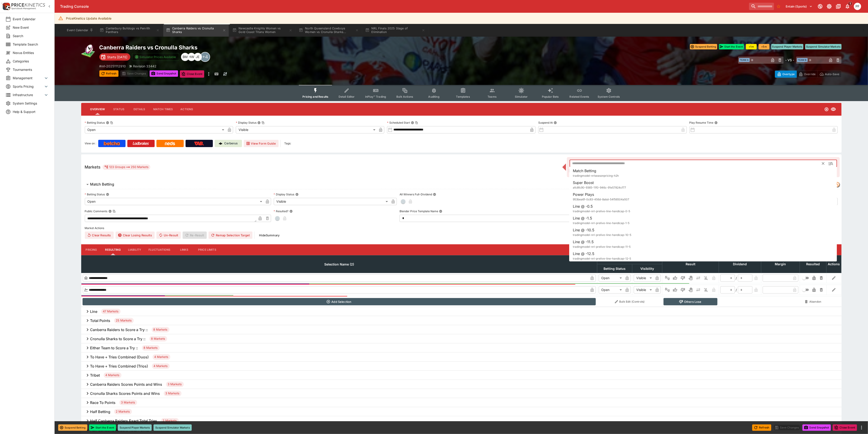  I want to click on p: Blender Price Template Name, so click(419, 211).